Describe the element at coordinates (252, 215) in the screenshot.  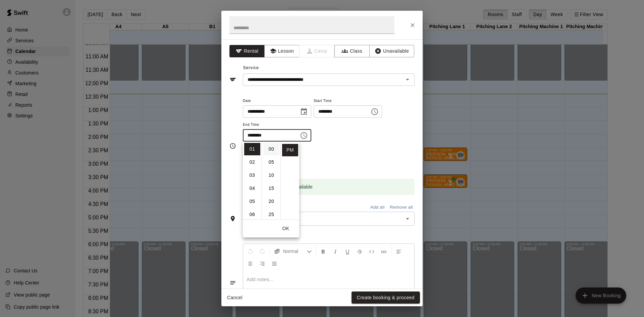
I see `li: 6 hours` at that location.